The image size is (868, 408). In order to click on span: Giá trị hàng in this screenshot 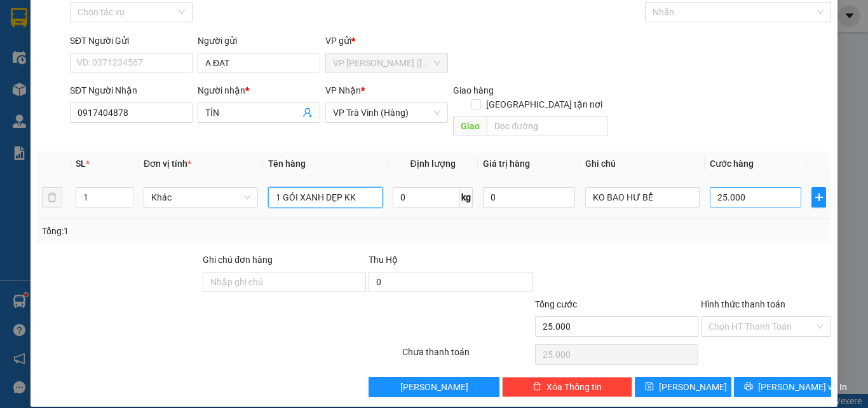, I will do `click(506, 164)`.